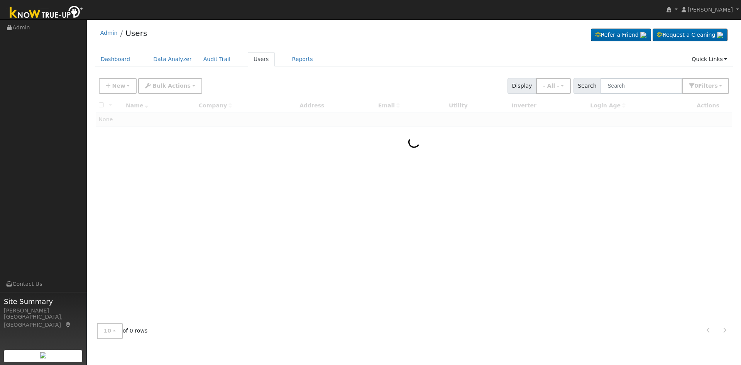 This screenshot has width=741, height=365. What do you see at coordinates (110, 330) in the screenshot?
I see `button: 10` at bounding box center [110, 330].